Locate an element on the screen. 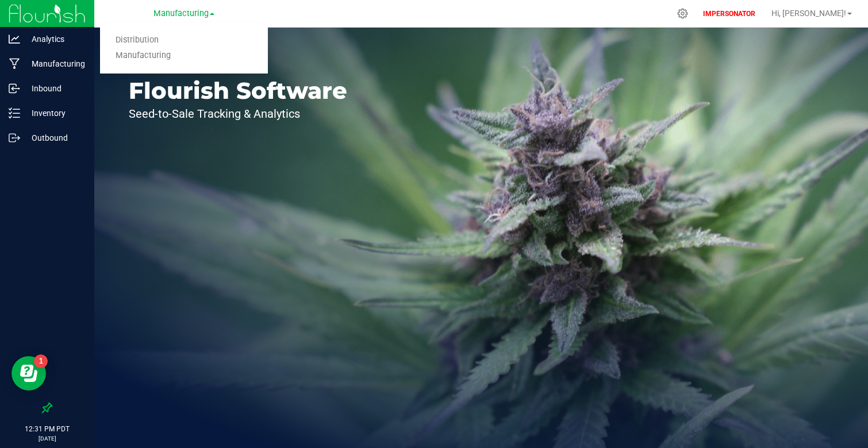 The width and height of the screenshot is (868, 448). p: Seed-to-Sale Tracking & Analytics is located at coordinates (238, 114).